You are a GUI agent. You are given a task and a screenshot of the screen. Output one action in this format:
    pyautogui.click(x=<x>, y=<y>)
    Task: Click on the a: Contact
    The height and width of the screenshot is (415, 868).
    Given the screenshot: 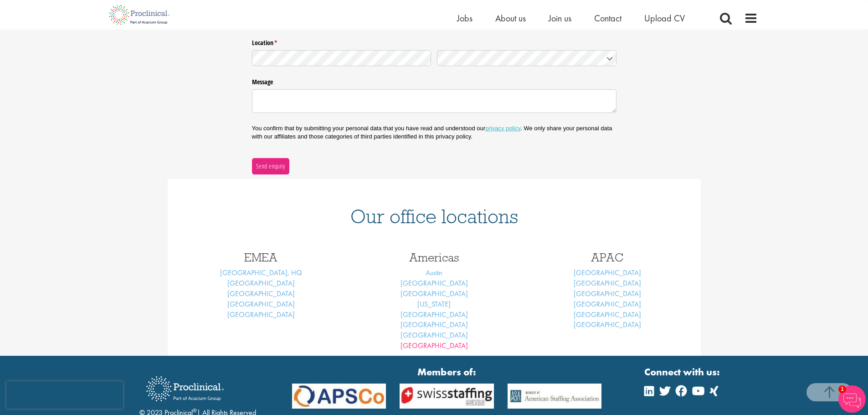 What is the action you would take?
    pyautogui.click(x=607, y=18)
    